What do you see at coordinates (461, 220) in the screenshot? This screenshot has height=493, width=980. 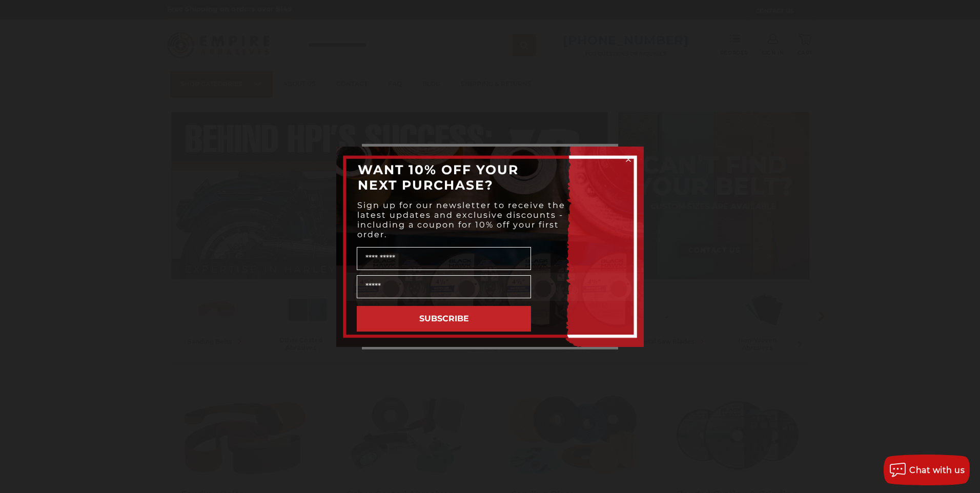 I see `span: Sign up for our newsletter to receive the latest updates and exclusive discounts - including a co...` at bounding box center [461, 220].